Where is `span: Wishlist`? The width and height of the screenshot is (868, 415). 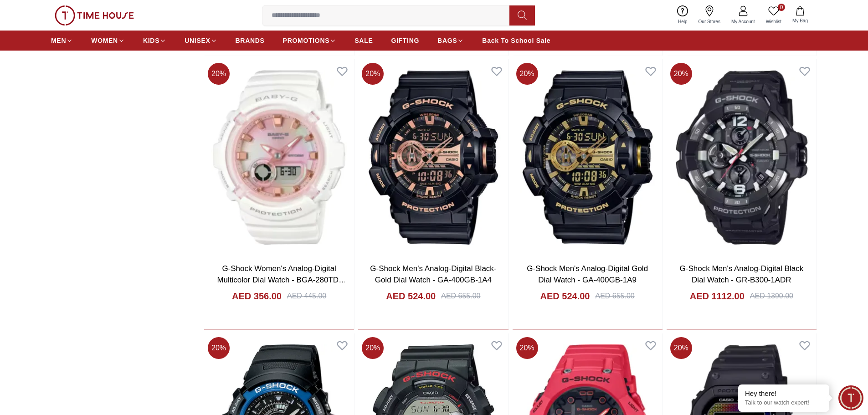 span: Wishlist is located at coordinates (773, 21).